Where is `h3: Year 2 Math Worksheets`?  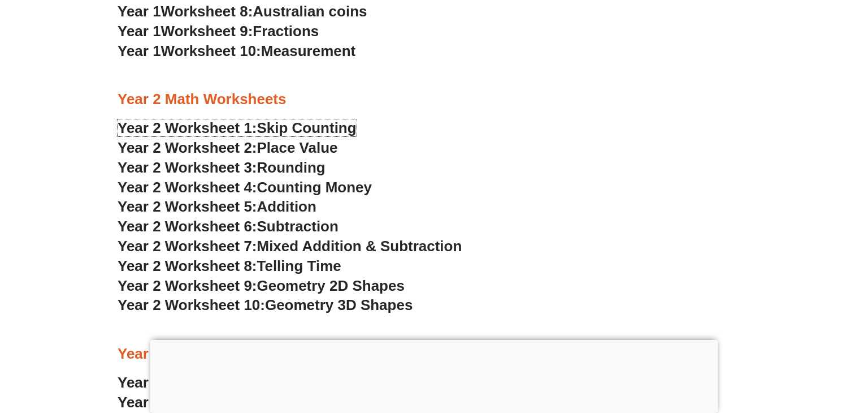
h3: Year 2 Math Worksheets is located at coordinates (434, 99).